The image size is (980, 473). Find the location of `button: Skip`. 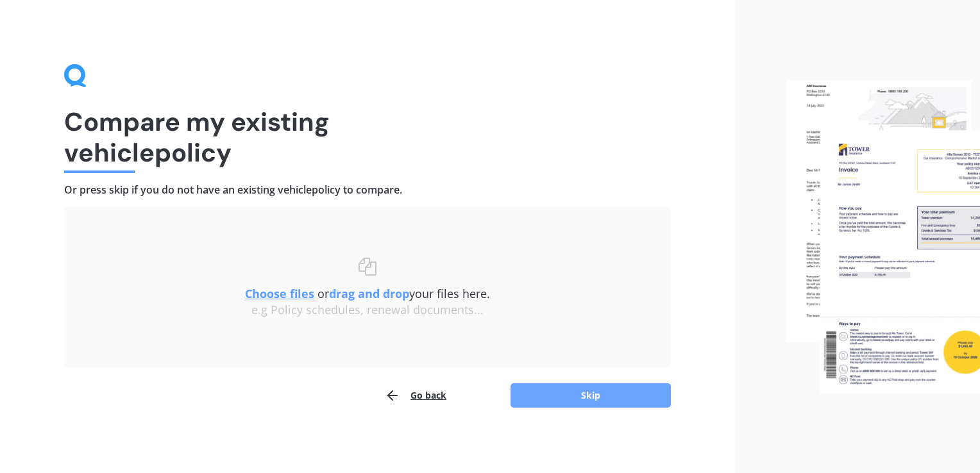

button: Skip is located at coordinates (591, 396).